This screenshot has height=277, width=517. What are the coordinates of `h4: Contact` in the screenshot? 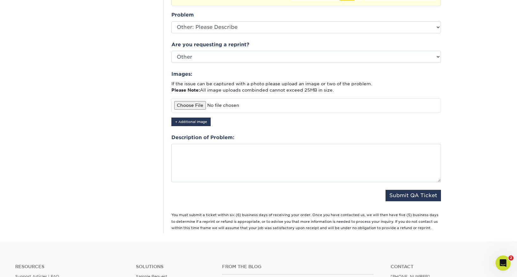 It's located at (446, 266).